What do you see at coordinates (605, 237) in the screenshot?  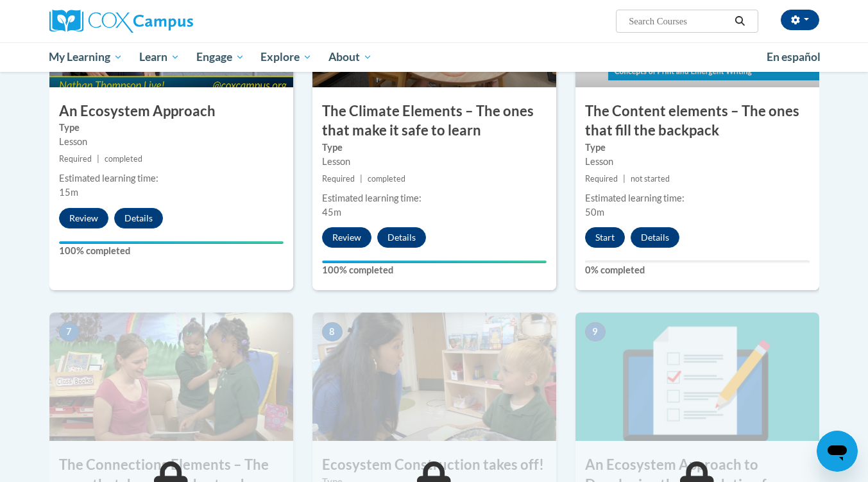 I see `button: Start` at bounding box center [605, 237].